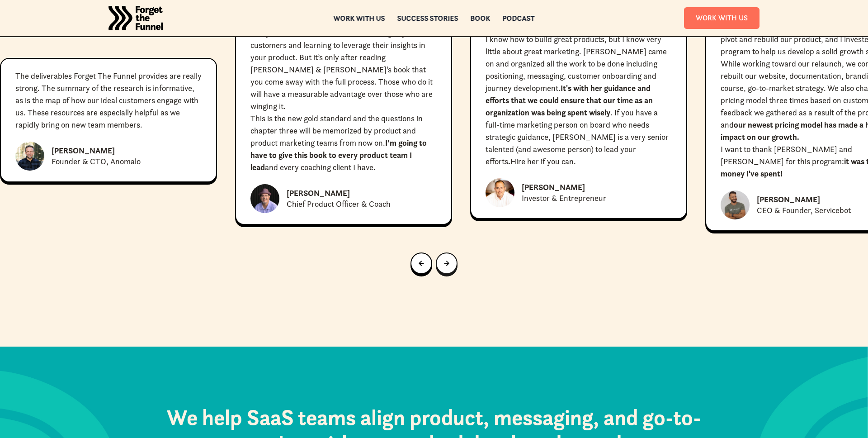 The height and width of the screenshot is (438, 868). What do you see at coordinates (96, 161) in the screenshot?
I see `div: Founder & CTO, Anomalo` at bounding box center [96, 161].